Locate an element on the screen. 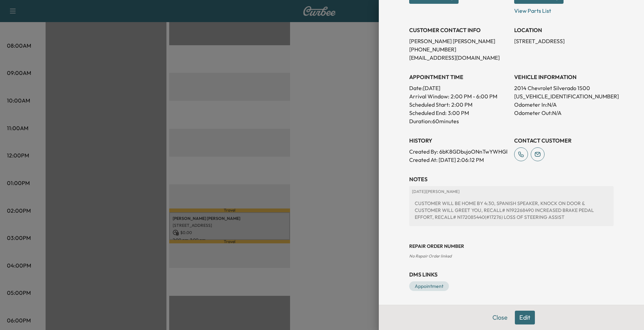 Image resolution: width=644 pixels, height=330 pixels. p: View Parts List is located at coordinates (564, 9).